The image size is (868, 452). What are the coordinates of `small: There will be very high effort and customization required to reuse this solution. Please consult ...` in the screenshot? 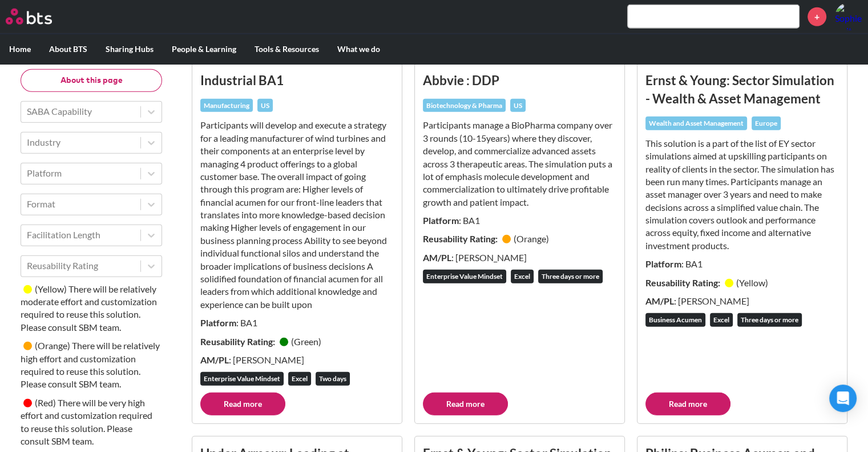 It's located at (86, 421).